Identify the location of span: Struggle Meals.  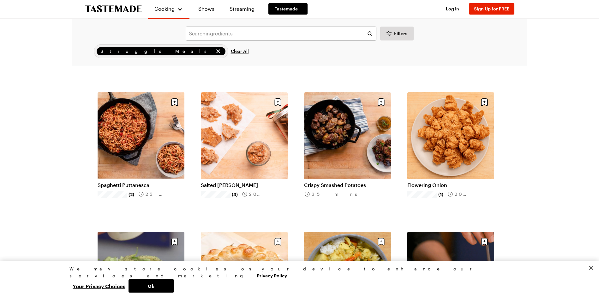
(157, 51).